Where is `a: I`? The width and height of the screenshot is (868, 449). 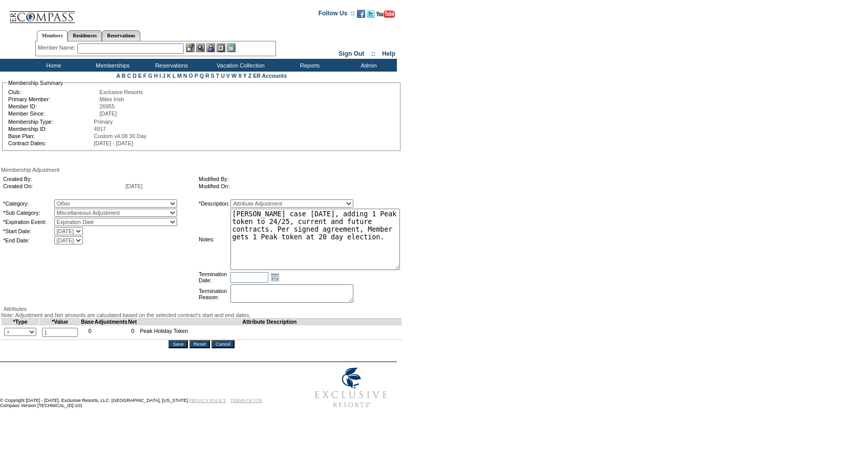
a: I is located at coordinates (160, 76).